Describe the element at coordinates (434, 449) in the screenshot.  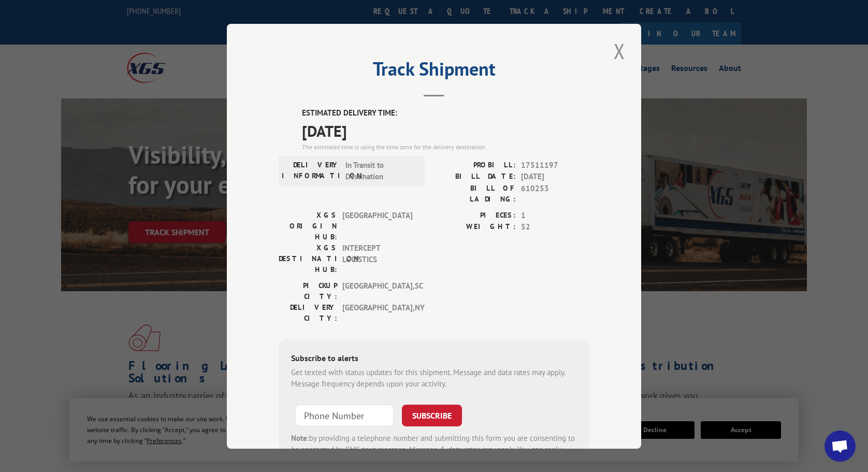
I see `div: by providing a telephone number and submitting this form you are consenting to be contacted by SM...` at that location.